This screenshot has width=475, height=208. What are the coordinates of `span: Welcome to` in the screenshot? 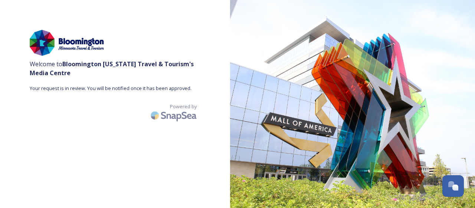 It's located at (115, 68).